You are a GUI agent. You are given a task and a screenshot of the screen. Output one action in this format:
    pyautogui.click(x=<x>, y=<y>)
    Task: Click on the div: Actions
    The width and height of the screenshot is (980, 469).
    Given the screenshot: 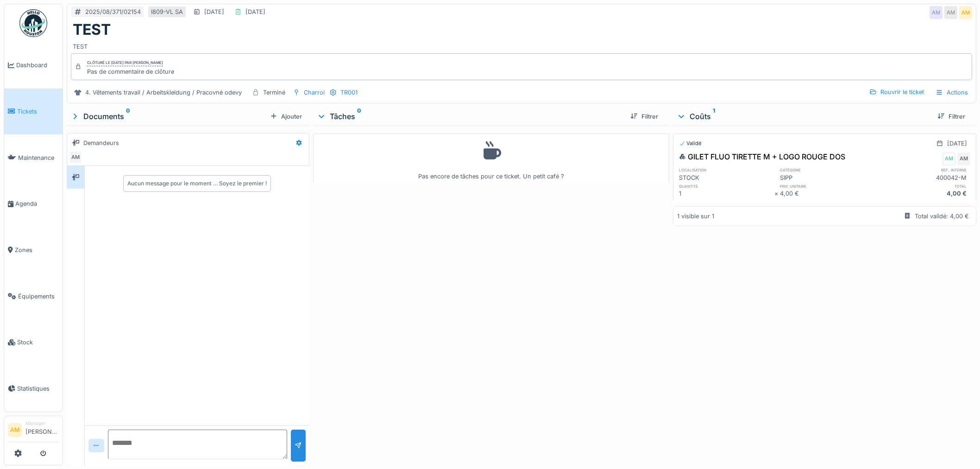 What is the action you would take?
    pyautogui.click(x=952, y=92)
    